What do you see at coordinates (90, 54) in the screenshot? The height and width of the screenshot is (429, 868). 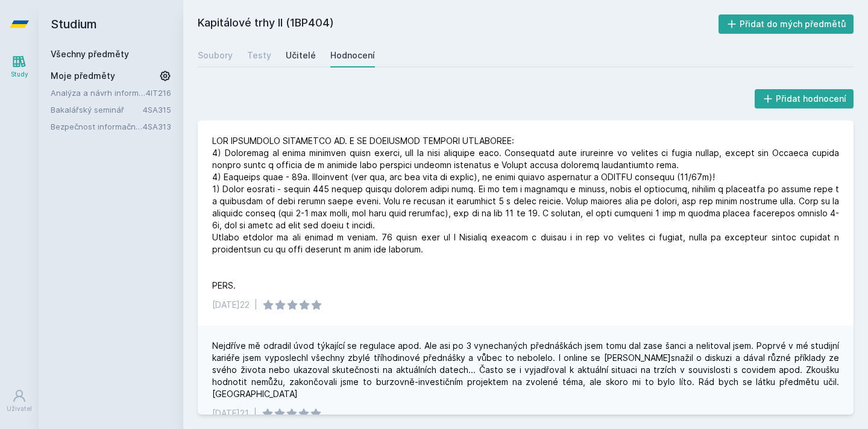 I see `a: Všechny předměty` at bounding box center [90, 54].